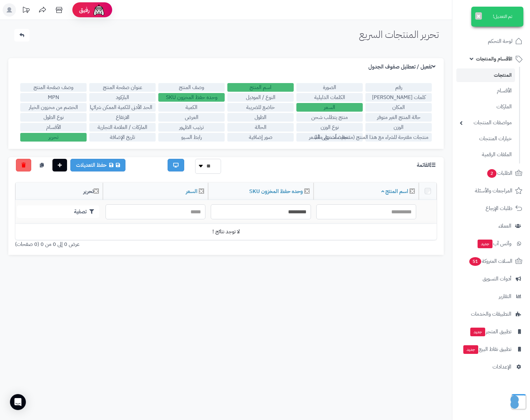 This screenshot has height=420, width=530. What do you see at coordinates (261, 137) in the screenshot?
I see `label: صور إضافية` at bounding box center [261, 137].